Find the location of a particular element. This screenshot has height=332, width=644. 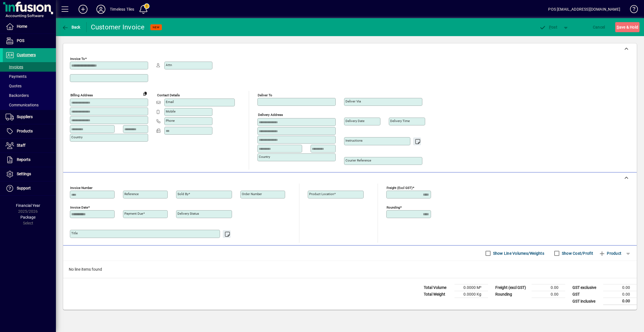

button: Profile is located at coordinates (101, 9).